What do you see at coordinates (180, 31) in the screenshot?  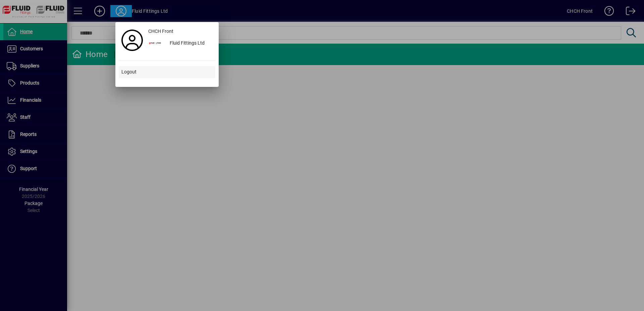 I see `a: CHCH Front` at bounding box center [180, 31].